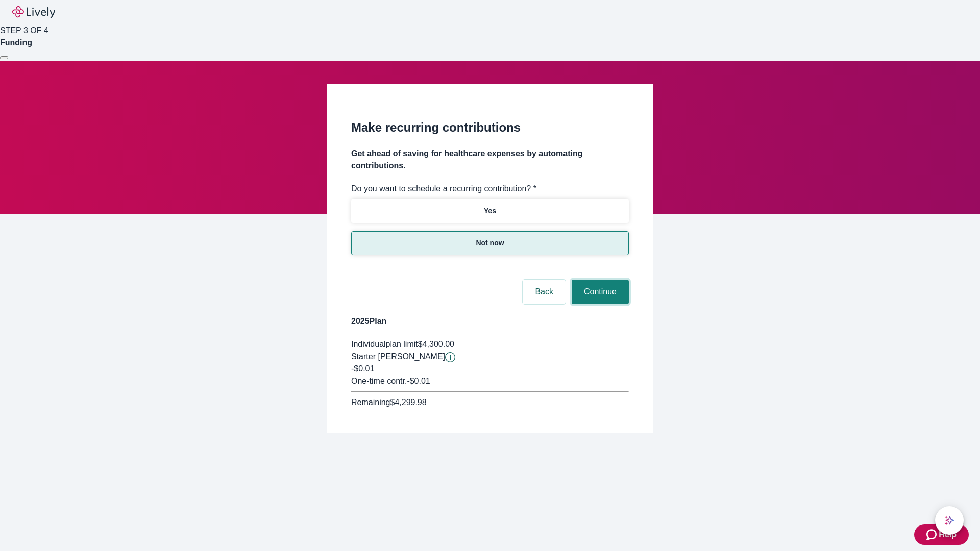 The image size is (980, 551). Describe the element at coordinates (371, 402) in the screenshot. I see `span: Remaining` at that location.